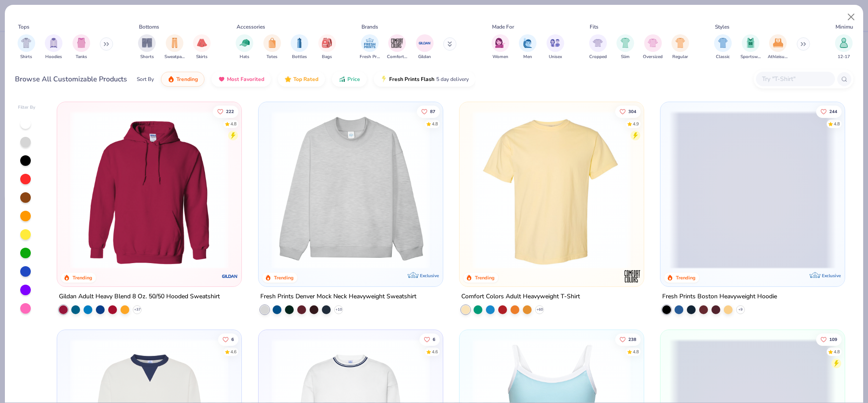  I want to click on img: Shorts Image, so click(147, 43).